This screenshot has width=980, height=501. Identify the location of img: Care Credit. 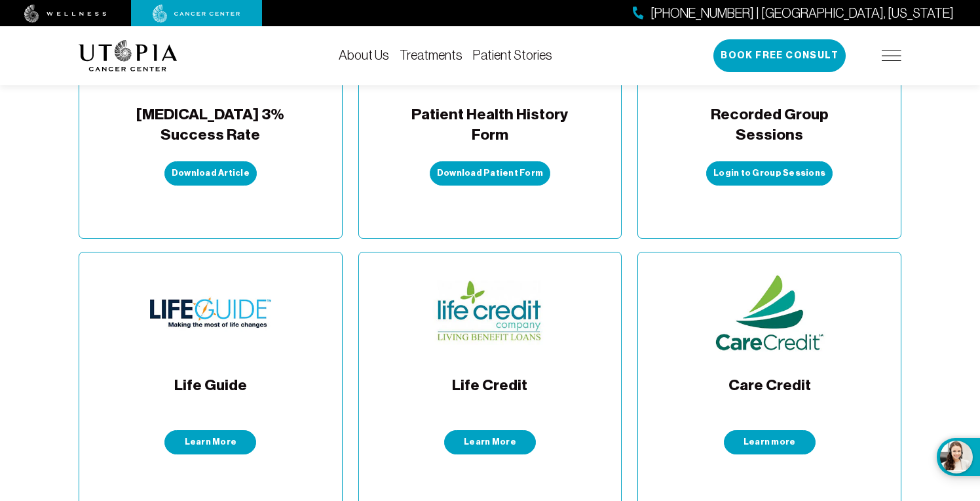
(770, 313).